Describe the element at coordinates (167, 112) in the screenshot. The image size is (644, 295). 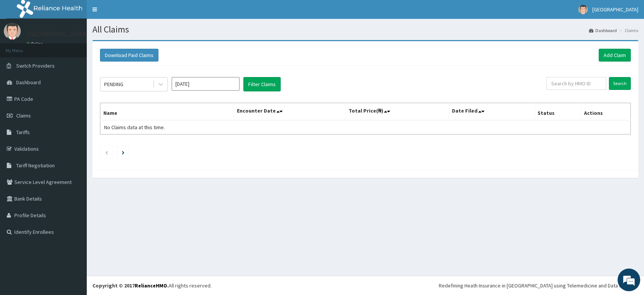
I see `th: Name` at that location.